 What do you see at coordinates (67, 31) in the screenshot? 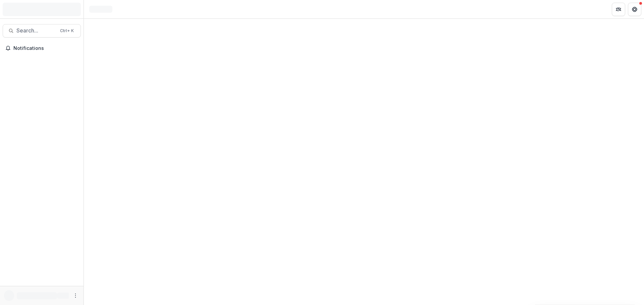
I see `div: Ctrl + K` at bounding box center [67, 31].